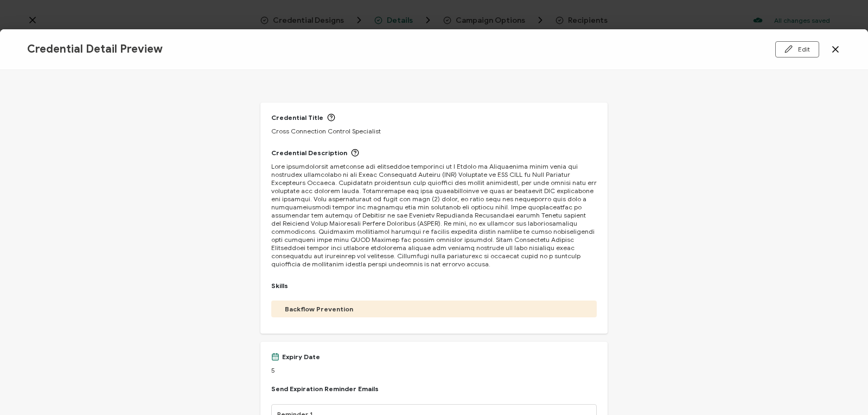  Describe the element at coordinates (841, 389) in the screenshot. I see `div: Chat Widget` at that location.